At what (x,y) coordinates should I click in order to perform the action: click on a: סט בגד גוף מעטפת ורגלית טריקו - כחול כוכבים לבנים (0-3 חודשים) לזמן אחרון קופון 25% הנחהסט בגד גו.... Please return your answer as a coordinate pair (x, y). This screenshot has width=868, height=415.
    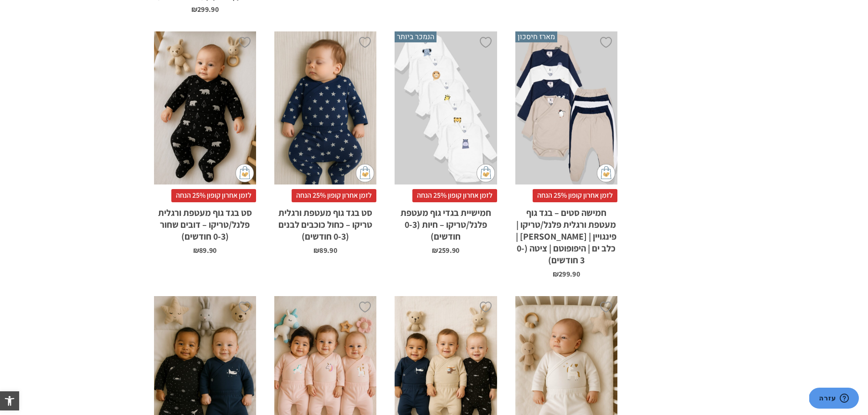
    Looking at the image, I should click on (326, 143).